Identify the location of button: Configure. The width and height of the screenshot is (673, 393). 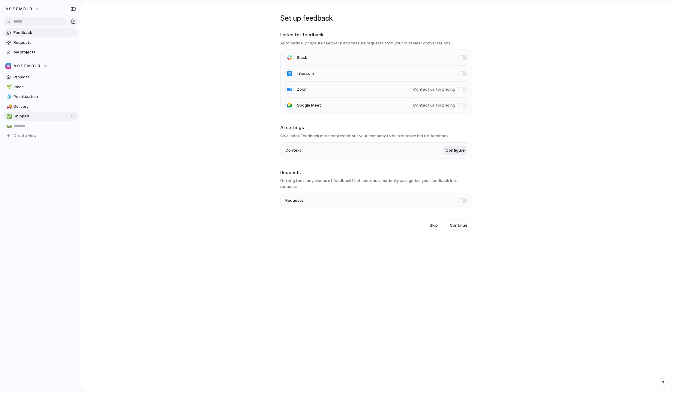
(455, 150).